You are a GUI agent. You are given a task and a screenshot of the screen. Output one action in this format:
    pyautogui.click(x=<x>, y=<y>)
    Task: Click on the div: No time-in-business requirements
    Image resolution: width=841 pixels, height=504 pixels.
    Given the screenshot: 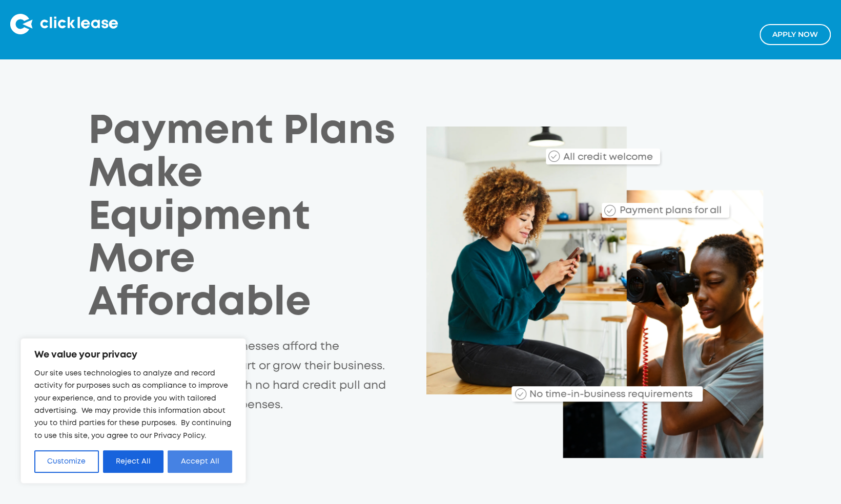 What is the action you would take?
    pyautogui.click(x=586, y=389)
    